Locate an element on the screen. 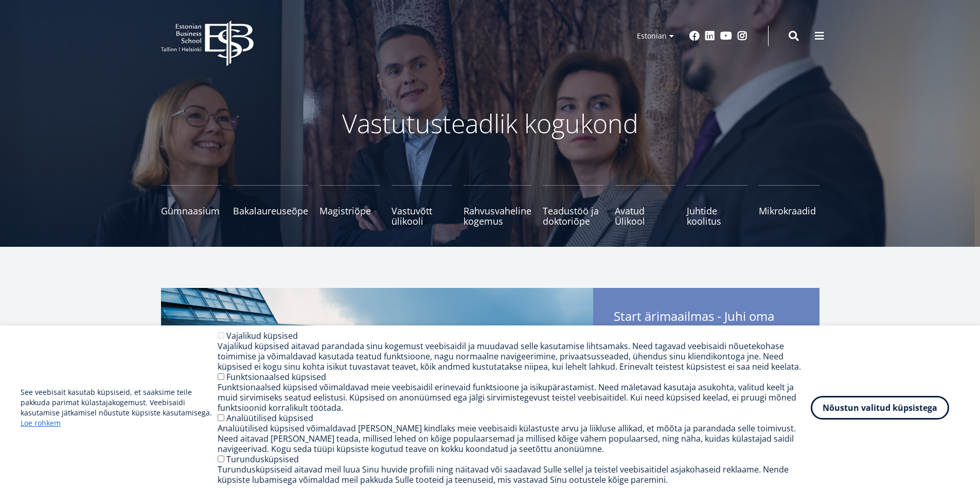 The height and width of the screenshot is (490, 980). a: Mikrokraadid is located at coordinates (789, 206).